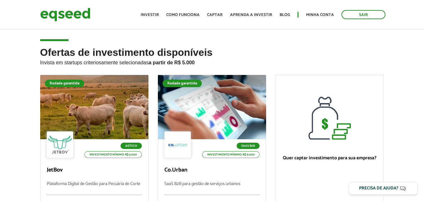 This screenshot has width=424, height=201. Describe the element at coordinates (214, 15) in the screenshot. I see `a: Captar` at that location.